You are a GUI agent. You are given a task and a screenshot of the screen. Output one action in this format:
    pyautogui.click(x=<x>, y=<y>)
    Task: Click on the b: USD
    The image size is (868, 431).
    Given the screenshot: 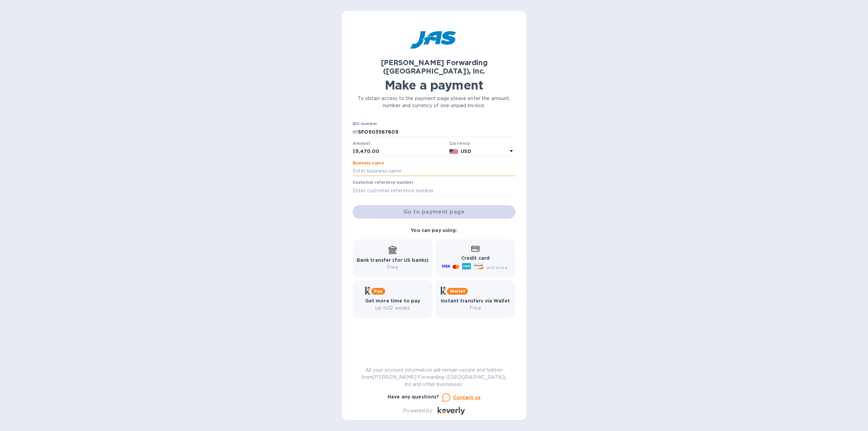 What is the action you would take?
    pyautogui.click(x=466, y=151)
    